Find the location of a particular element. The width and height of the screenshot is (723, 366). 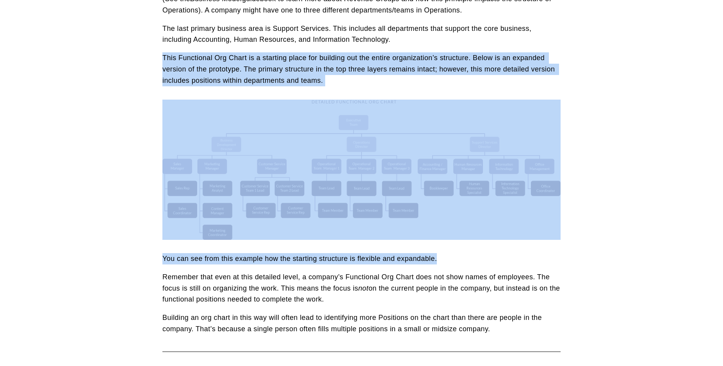

p: The last primary business area is Support Services. This includes all departments that support th... is located at coordinates (362, 34).